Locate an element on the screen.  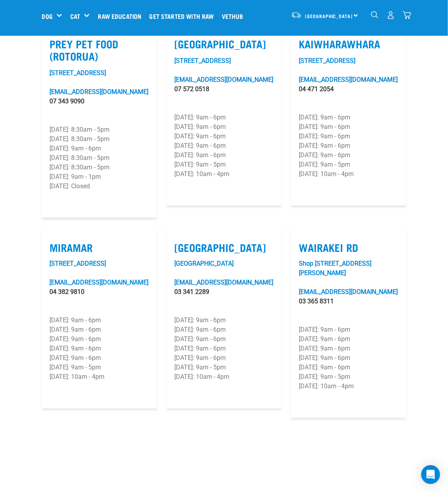
a: 03 365 8311 is located at coordinates (316, 301).